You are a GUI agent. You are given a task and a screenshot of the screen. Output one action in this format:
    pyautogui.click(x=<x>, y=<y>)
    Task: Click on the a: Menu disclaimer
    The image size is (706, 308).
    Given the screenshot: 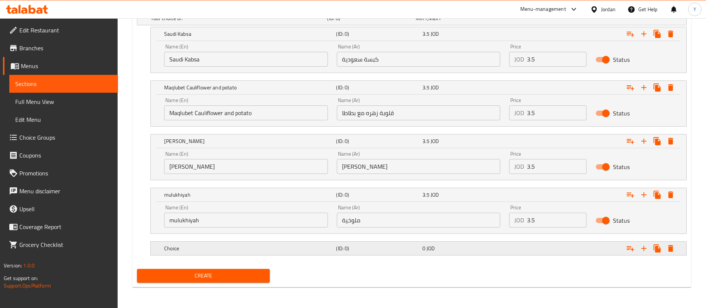 What is the action you would take?
    pyautogui.click(x=60, y=191)
    